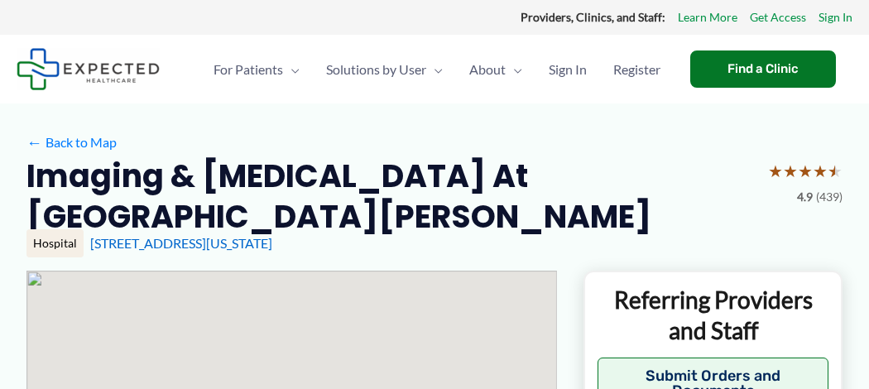 This screenshot has height=389, width=869. What do you see at coordinates (71, 142) in the screenshot?
I see `a: ←Back to Map` at bounding box center [71, 142].